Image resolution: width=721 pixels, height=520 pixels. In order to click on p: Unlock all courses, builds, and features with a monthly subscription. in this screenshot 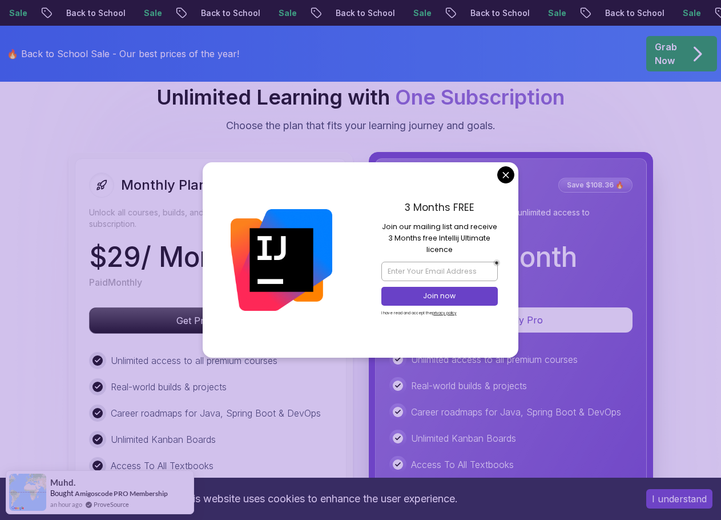, I will do `click(211, 218)`.